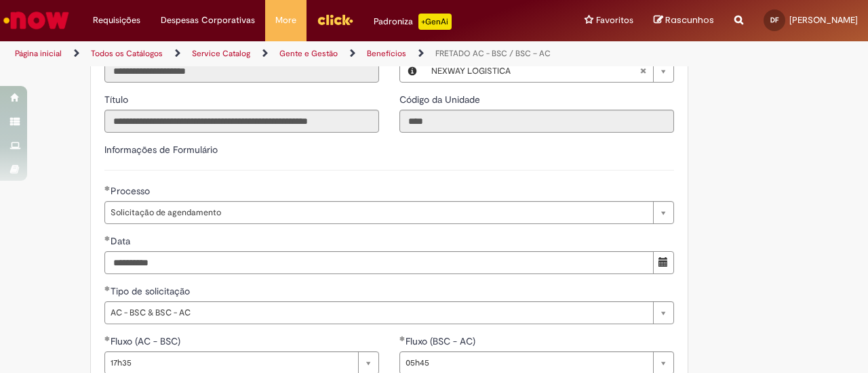 Image resolution: width=868 pixels, height=373 pixels. Describe the element at coordinates (441, 99) in the screenshot. I see `label: Somente leitura - Código da Unidade` at that location.